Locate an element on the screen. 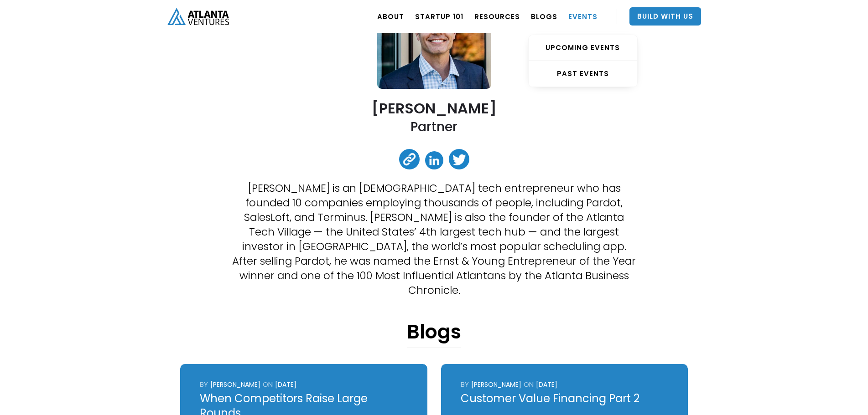 The height and width of the screenshot is (415, 868). div: PAST EVENTS is located at coordinates (583, 74).